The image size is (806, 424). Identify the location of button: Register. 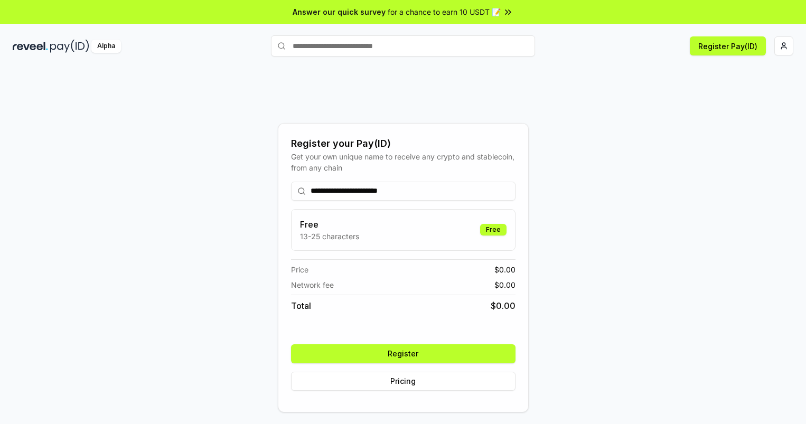
(403, 354).